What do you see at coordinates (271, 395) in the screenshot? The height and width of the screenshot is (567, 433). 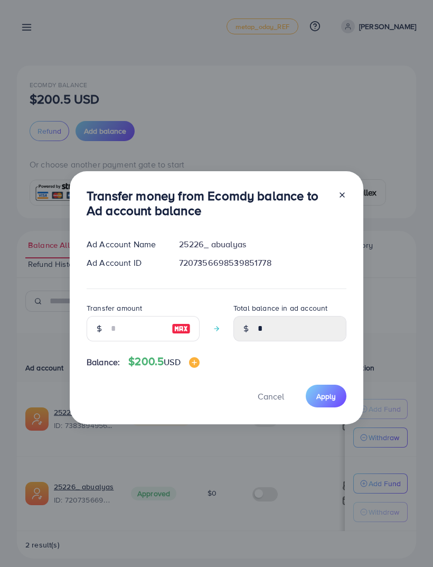 I see `button: Cancel` at bounding box center [271, 395].